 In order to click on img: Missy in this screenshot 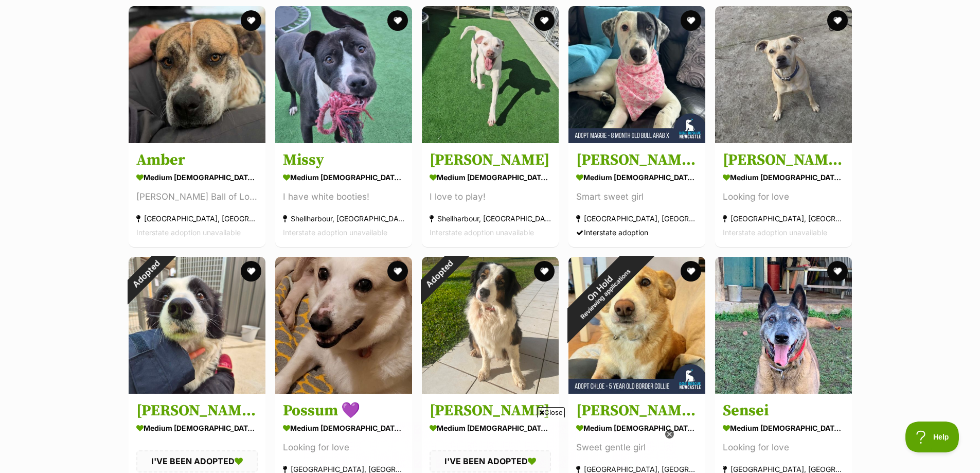, I will do `click(343, 75)`.